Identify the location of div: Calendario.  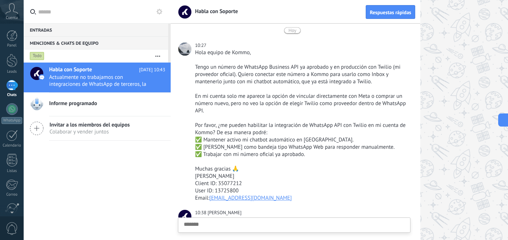
(12, 145).